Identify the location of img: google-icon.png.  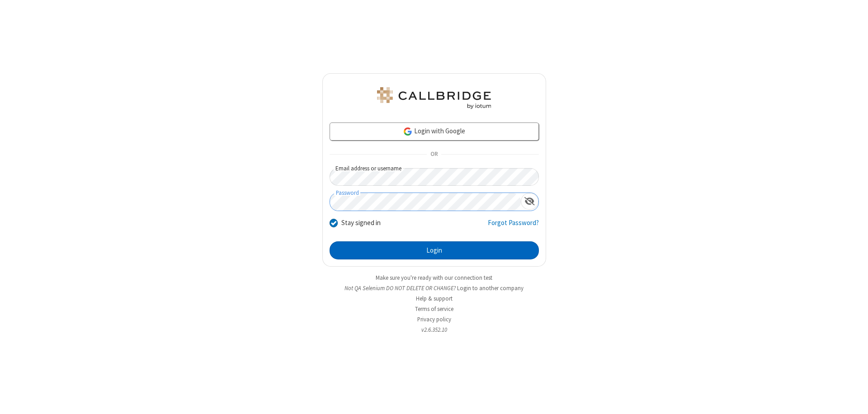
(407, 131).